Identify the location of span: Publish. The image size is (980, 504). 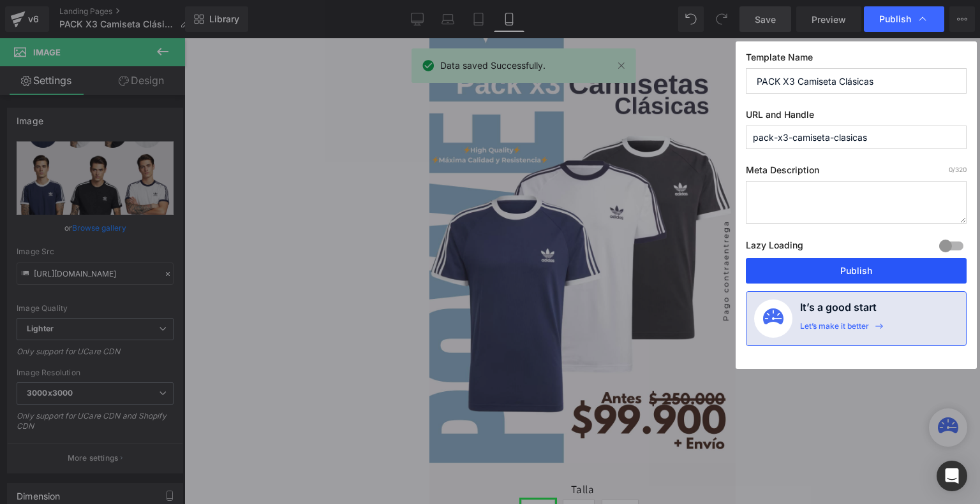
(895, 19).